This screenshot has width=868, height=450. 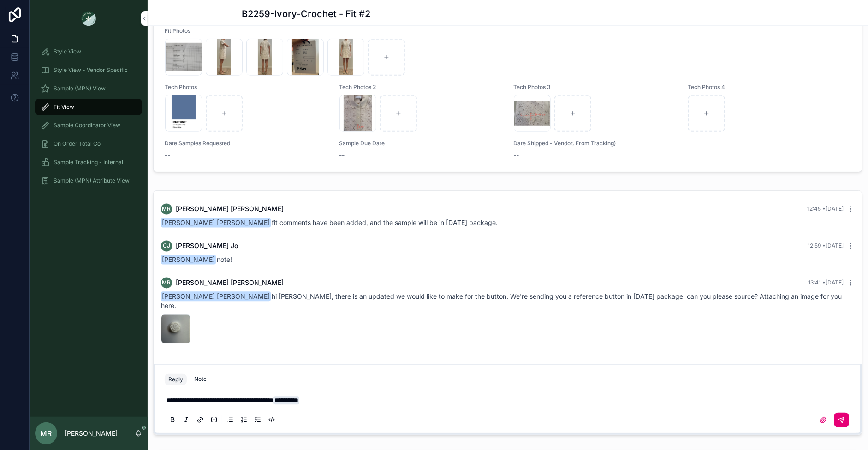 What do you see at coordinates (769, 87) in the screenshot?
I see `span: Tech Photos 4` at bounding box center [769, 87].